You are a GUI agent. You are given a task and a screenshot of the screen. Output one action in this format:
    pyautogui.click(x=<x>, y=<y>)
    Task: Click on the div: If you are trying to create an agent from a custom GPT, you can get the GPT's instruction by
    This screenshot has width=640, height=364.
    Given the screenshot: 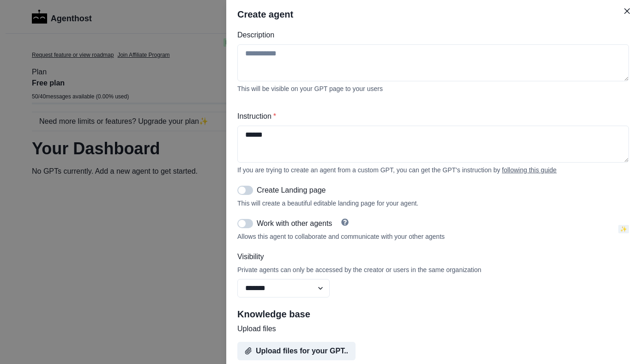 What is the action you would take?
    pyautogui.click(x=433, y=170)
    